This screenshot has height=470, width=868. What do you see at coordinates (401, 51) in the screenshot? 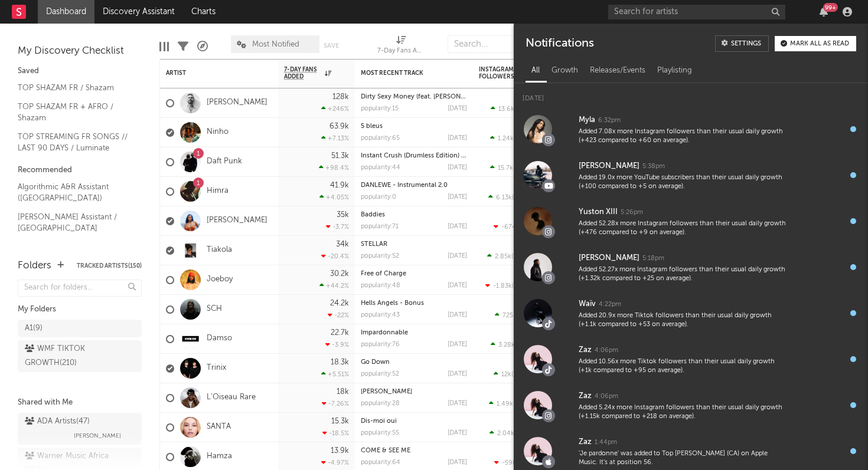
I see `div: 7-Day Fans Added (7-Day Fans Added)` at bounding box center [401, 51].